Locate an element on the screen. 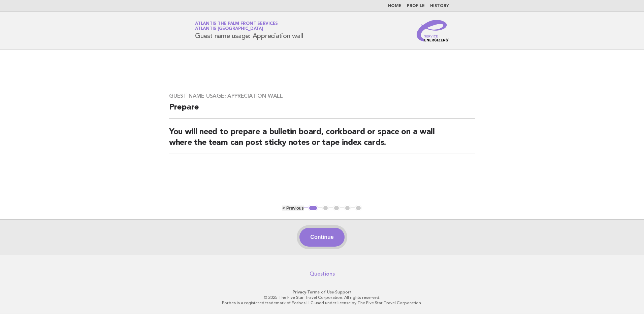  h3: Guest name usage: Appreciation wall is located at coordinates (322, 96).